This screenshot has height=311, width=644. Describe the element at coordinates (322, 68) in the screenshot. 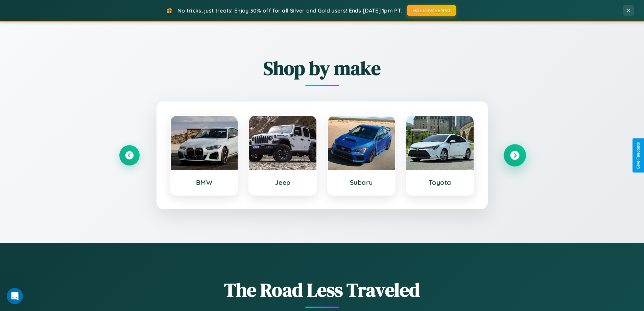

I see `h2: Shop by make` at that location.